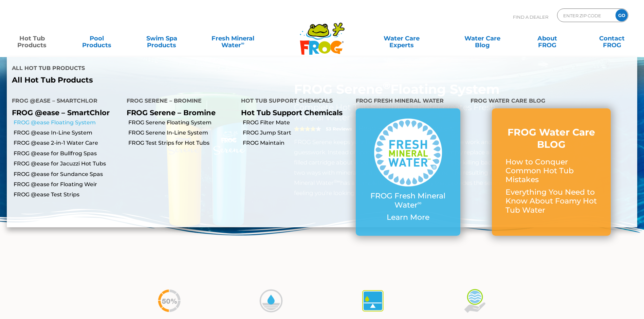 The width and height of the screenshot is (644, 319). I want to click on a: AboutFROG, so click(547, 38).